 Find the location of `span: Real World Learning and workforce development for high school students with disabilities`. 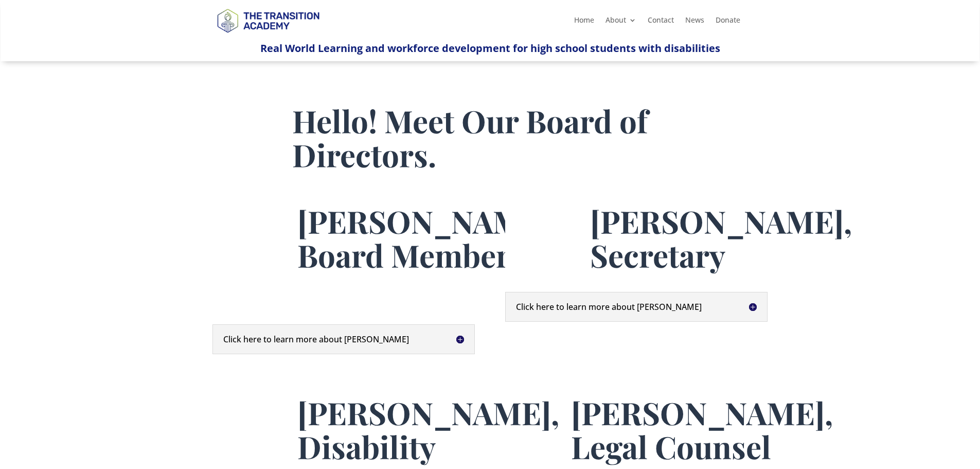

span: Real World Learning and workforce development for high school students with disabilities is located at coordinates (490, 48).